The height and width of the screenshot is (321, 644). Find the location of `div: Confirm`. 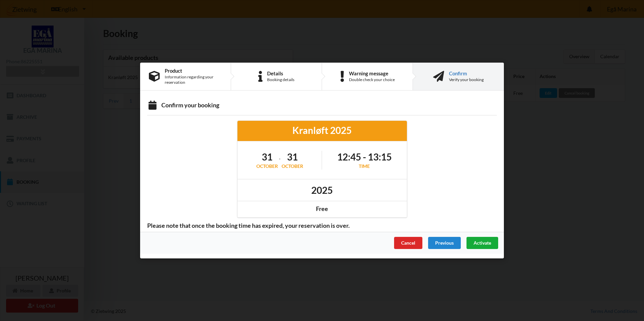

div: Confirm is located at coordinates (466, 73).